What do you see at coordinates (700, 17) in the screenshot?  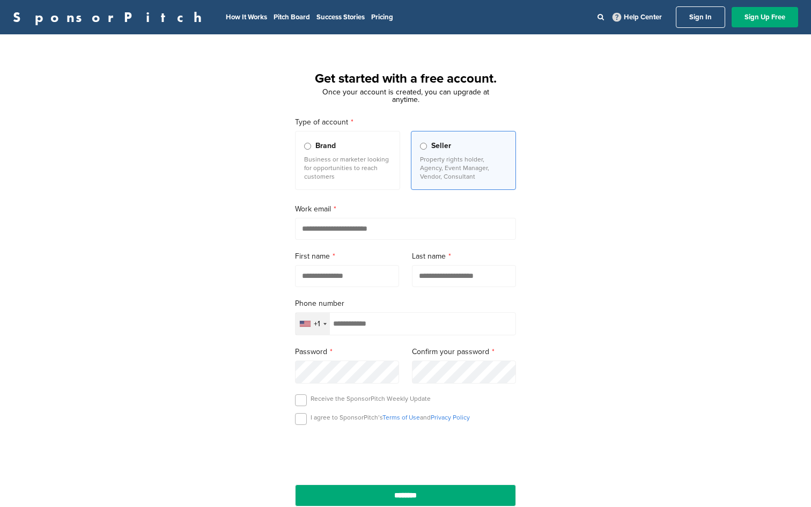 I see `a: Sign In` at bounding box center [700, 17].